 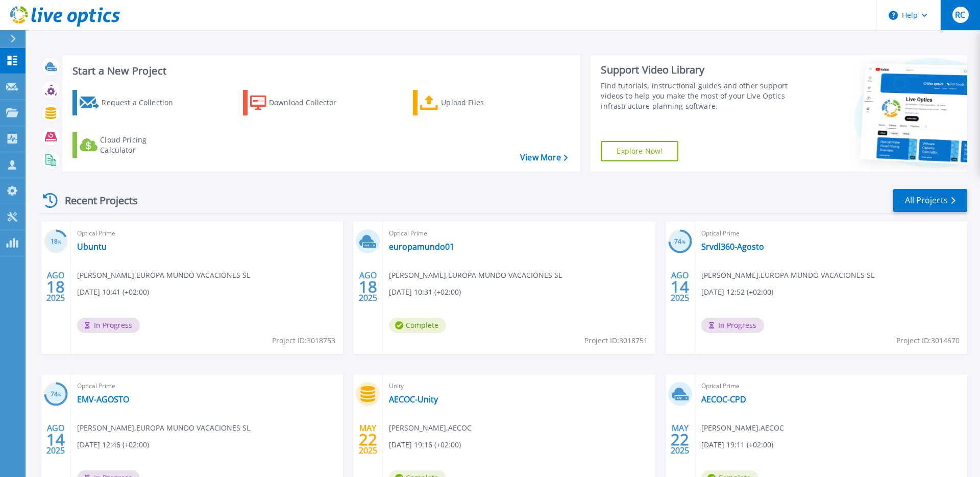 What do you see at coordinates (723, 399) in the screenshot?
I see `a: AECOC-CPD` at bounding box center [723, 399].